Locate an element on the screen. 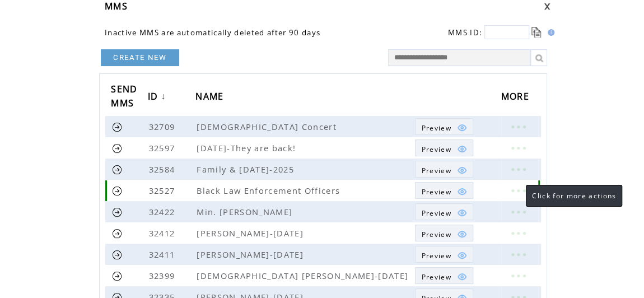 The height and width of the screenshot is (298, 644). span: SEND MMS is located at coordinates (124, 97).